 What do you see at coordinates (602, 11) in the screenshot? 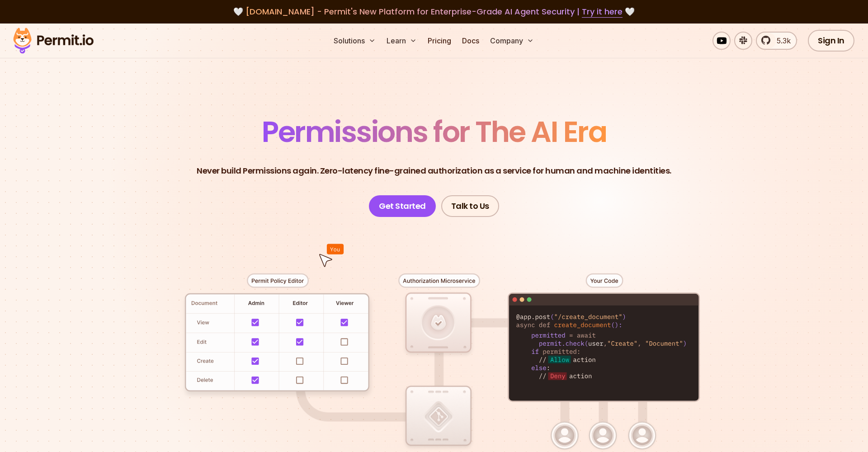
I see `a: Try it here` at bounding box center [602, 11].